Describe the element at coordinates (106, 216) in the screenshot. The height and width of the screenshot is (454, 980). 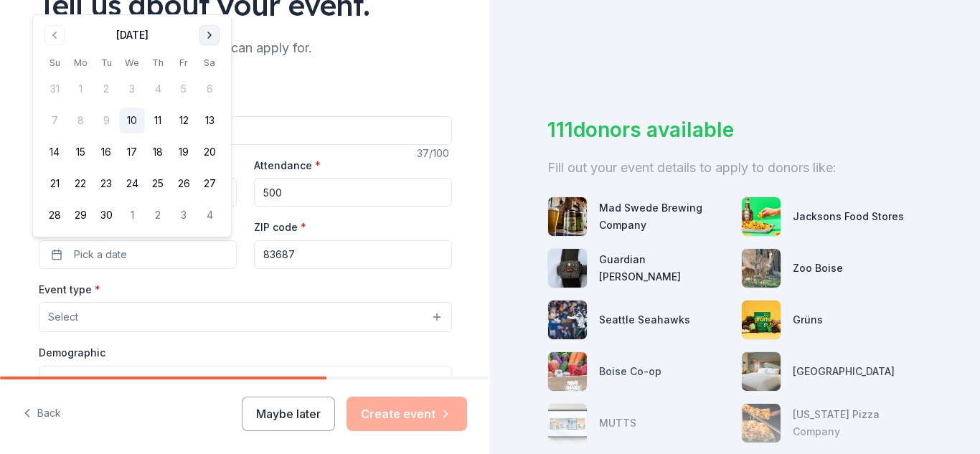
I see `button: 30` at that location.